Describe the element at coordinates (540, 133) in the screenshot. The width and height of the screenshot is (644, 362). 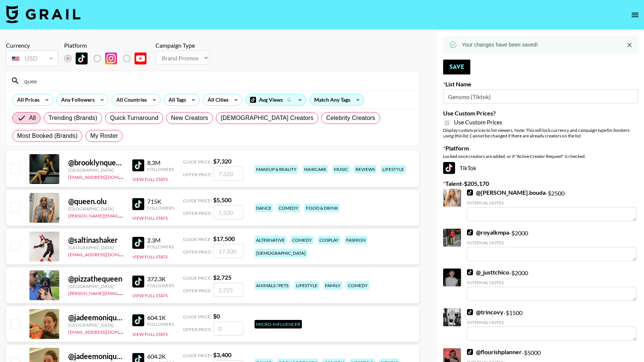
I see `div: Display custom prices to list viewers. Note: This will lock currency and campaign type . Cannot b...` at that location.